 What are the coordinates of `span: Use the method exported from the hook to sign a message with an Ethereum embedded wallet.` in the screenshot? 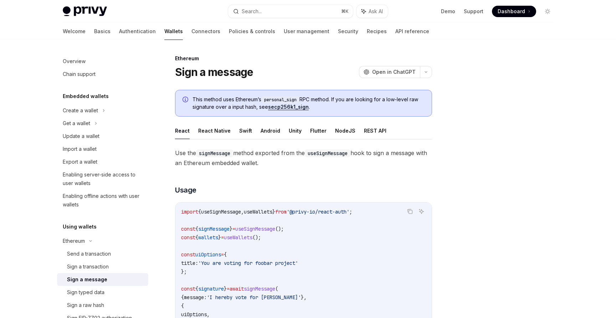 It's located at (303, 158).